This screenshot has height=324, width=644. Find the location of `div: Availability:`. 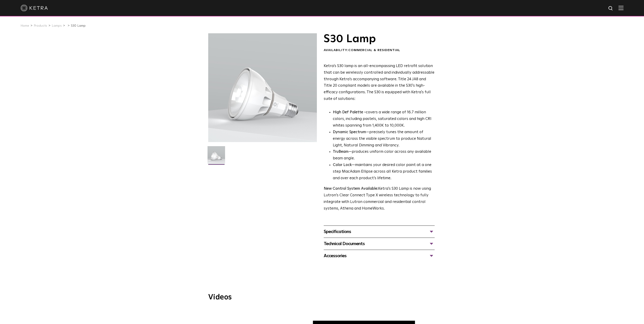

div: Availability: is located at coordinates (379, 50).